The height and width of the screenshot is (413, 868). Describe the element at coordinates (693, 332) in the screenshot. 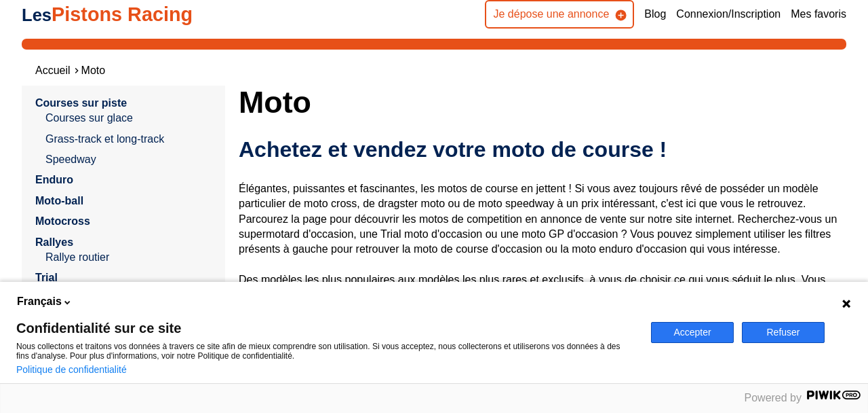

I see `button: Accepter` at that location.